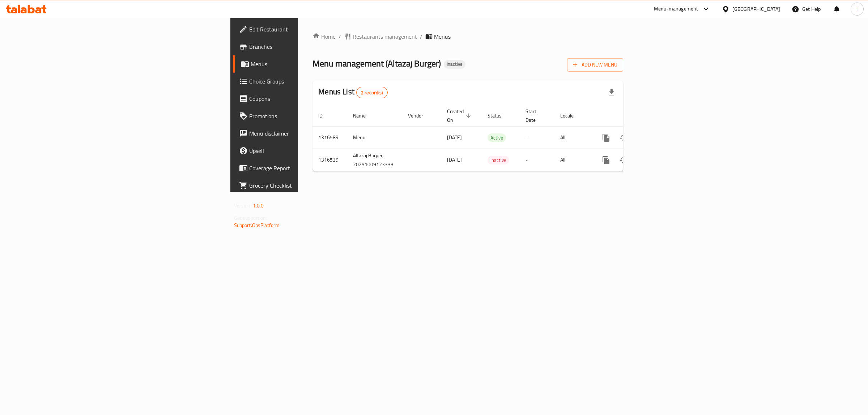 The height and width of the screenshot is (415, 868). What do you see at coordinates (304, 47) in the screenshot?
I see `a: Branches` at bounding box center [304, 47].